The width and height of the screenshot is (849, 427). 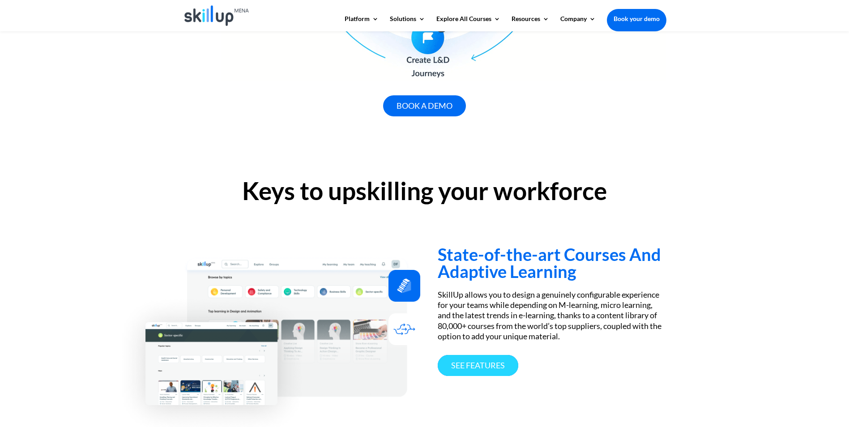 What do you see at coordinates (401, 329) in the screenshot?
I see `img: Adaptive learning - SkillUp MENA` at bounding box center [401, 329].